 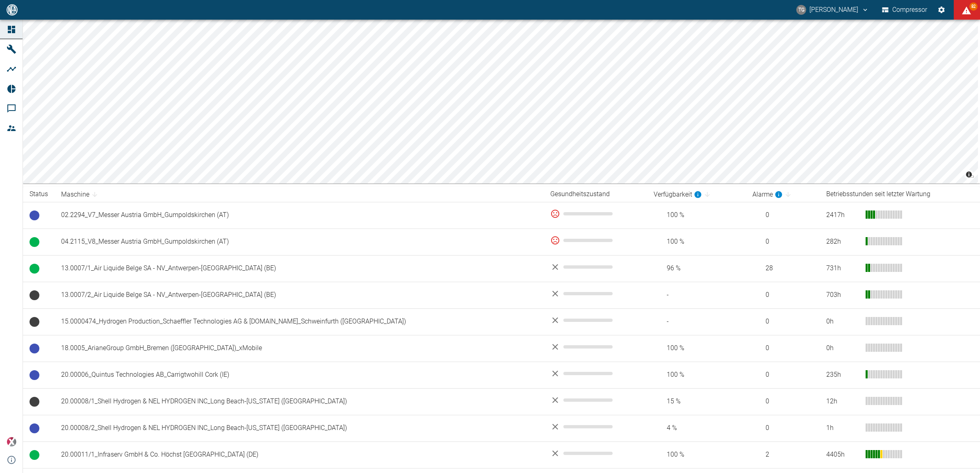 What do you see at coordinates (39, 194) in the screenshot?
I see `th: Status` at bounding box center [39, 194].